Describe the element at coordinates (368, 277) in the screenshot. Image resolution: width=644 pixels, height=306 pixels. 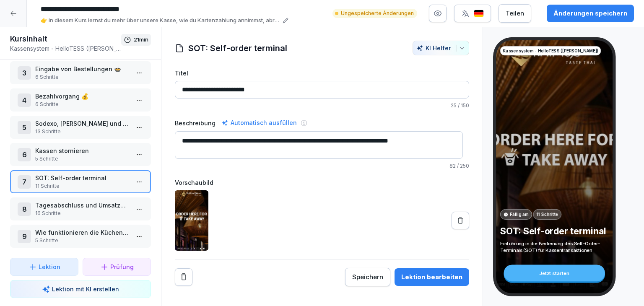
I see `button: Speichern` at that location.